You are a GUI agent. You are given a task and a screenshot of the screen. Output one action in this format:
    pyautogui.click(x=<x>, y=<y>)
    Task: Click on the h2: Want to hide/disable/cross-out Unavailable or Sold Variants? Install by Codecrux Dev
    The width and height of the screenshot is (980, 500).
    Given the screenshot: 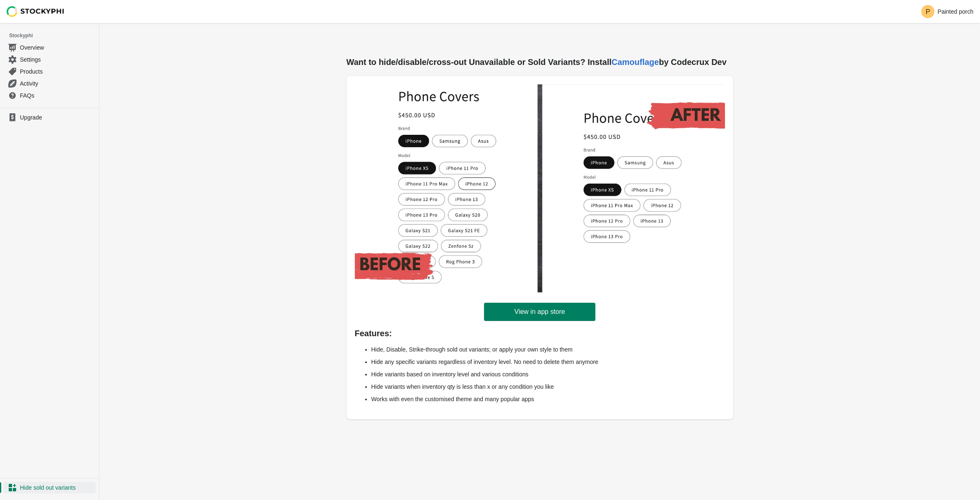 What is the action you would take?
    pyautogui.click(x=540, y=62)
    